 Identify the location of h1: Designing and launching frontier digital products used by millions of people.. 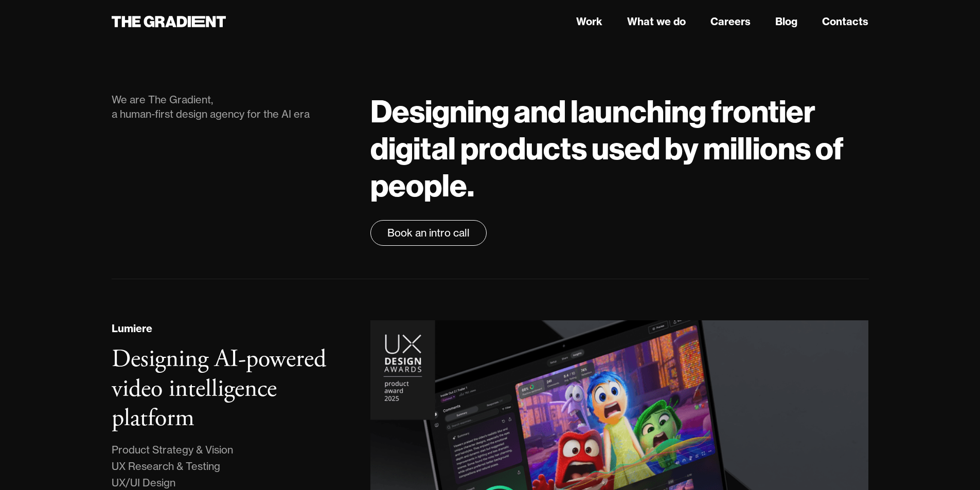
(619, 148).